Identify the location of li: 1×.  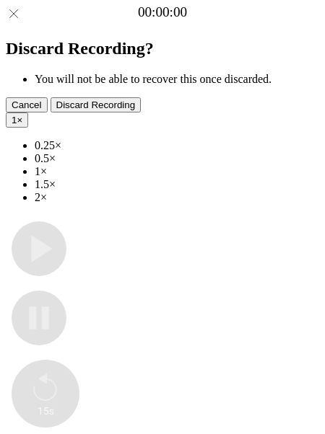
(177, 172).